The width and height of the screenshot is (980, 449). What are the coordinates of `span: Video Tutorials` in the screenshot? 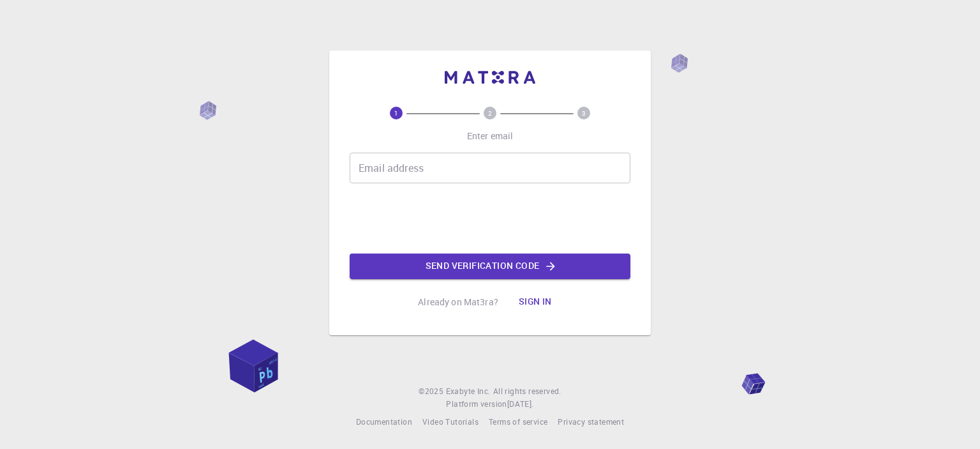 It's located at (451, 421).